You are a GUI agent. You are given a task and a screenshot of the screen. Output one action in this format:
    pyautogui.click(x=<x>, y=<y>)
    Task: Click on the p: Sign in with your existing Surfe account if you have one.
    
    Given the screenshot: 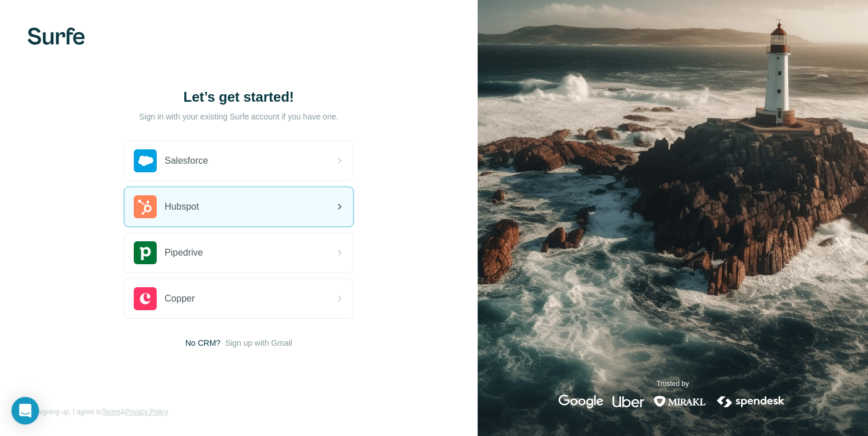 What is the action you would take?
    pyautogui.click(x=239, y=117)
    